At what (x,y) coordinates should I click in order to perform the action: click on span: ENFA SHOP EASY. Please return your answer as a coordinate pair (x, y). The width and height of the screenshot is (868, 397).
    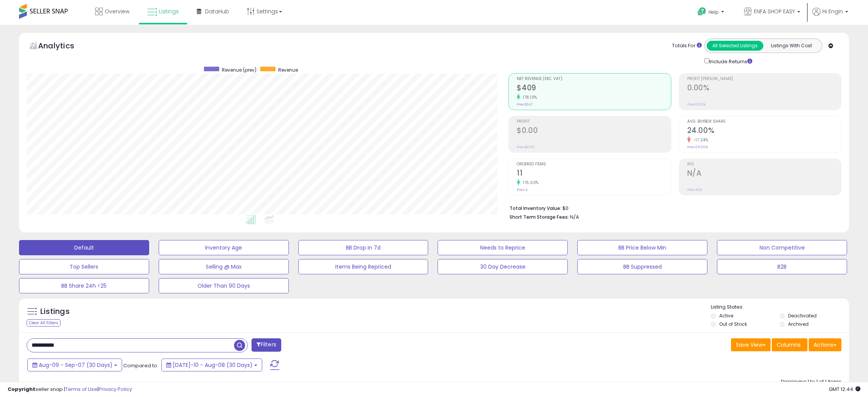
    Looking at the image, I should click on (774, 12).